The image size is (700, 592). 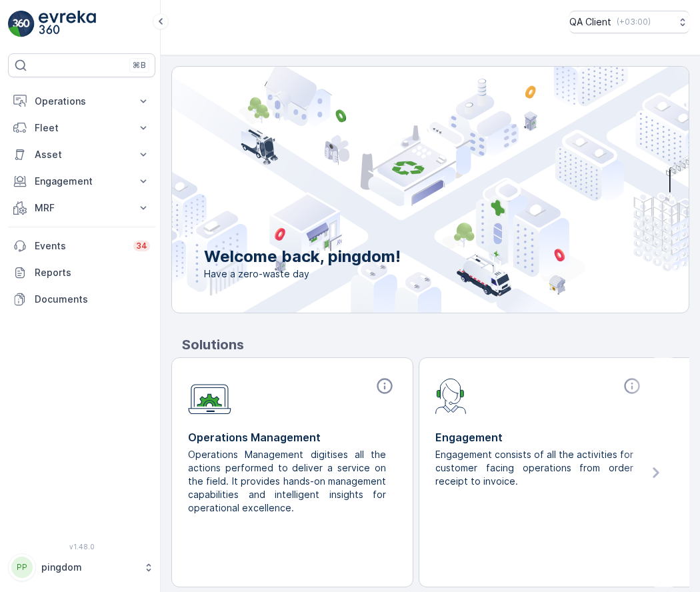 I want to click on a: Documents, so click(x=81, y=299).